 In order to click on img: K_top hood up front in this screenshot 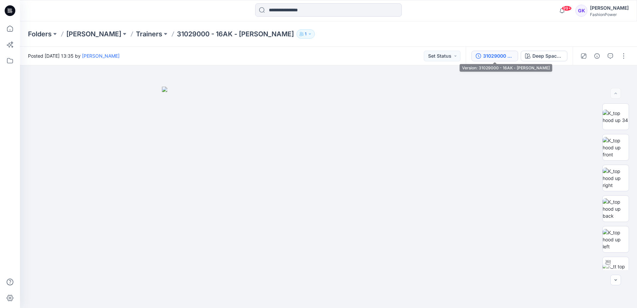, I will do `click(616, 147)`.